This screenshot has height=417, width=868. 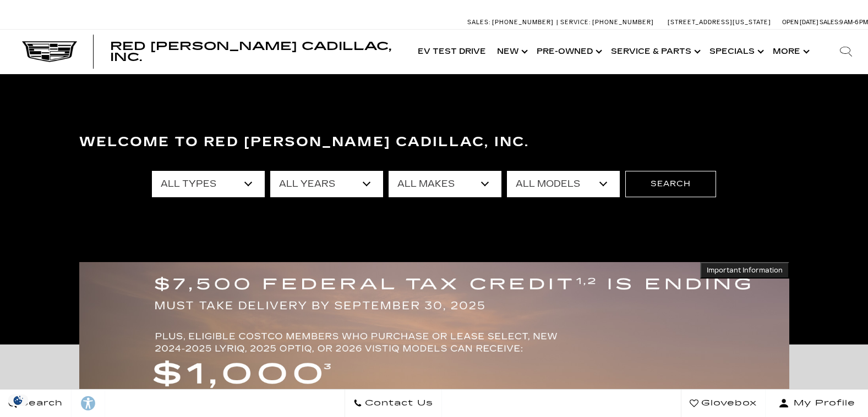 What do you see at coordinates (444, 184) in the screenshot?
I see `select: Filter by make` at bounding box center [444, 184].